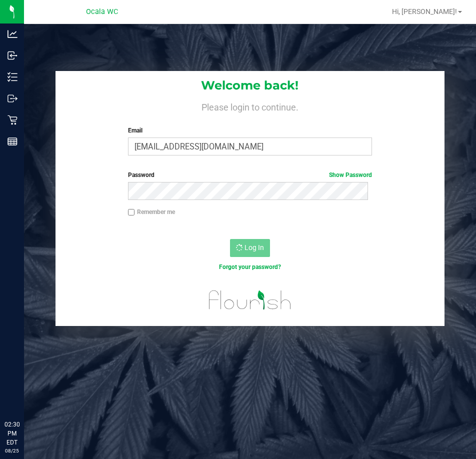 Image resolution: width=476 pixels, height=459 pixels. What do you see at coordinates (12, 450) in the screenshot?
I see `p: 08/25` at bounding box center [12, 450].